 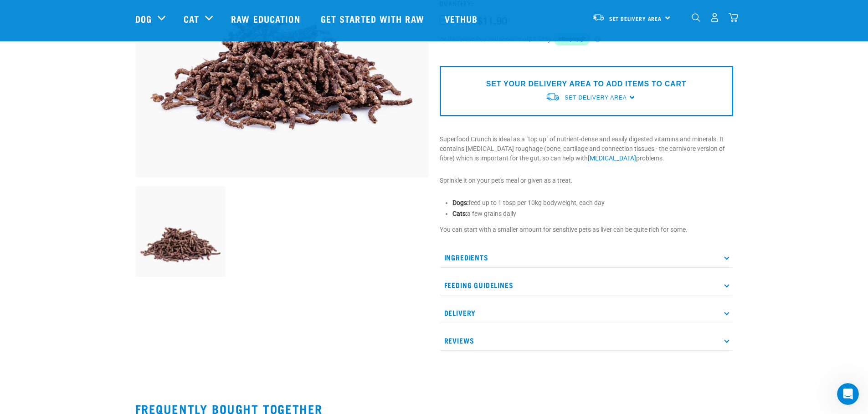 What do you see at coordinates (586, 285) in the screenshot?
I see `p: Feeding Guidelines` at bounding box center [586, 285].